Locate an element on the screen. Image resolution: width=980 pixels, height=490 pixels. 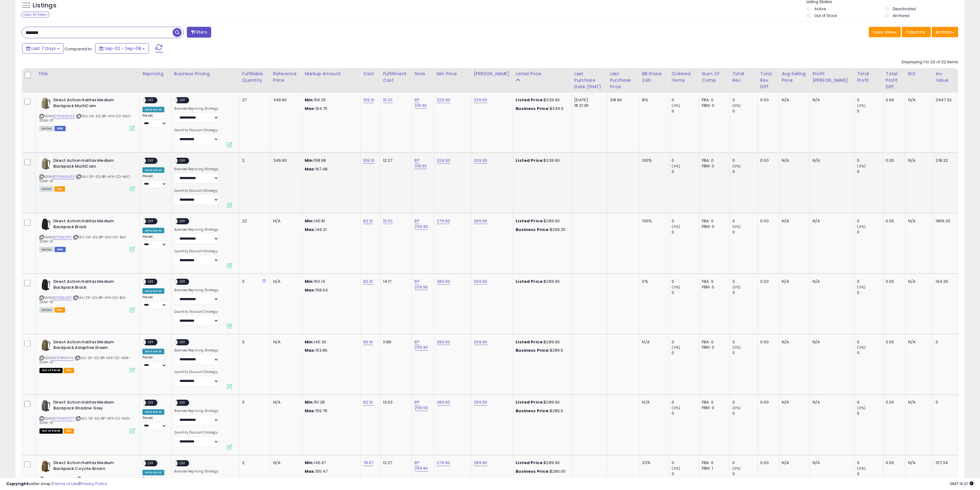
a: 279.90 is located at coordinates (444, 463).